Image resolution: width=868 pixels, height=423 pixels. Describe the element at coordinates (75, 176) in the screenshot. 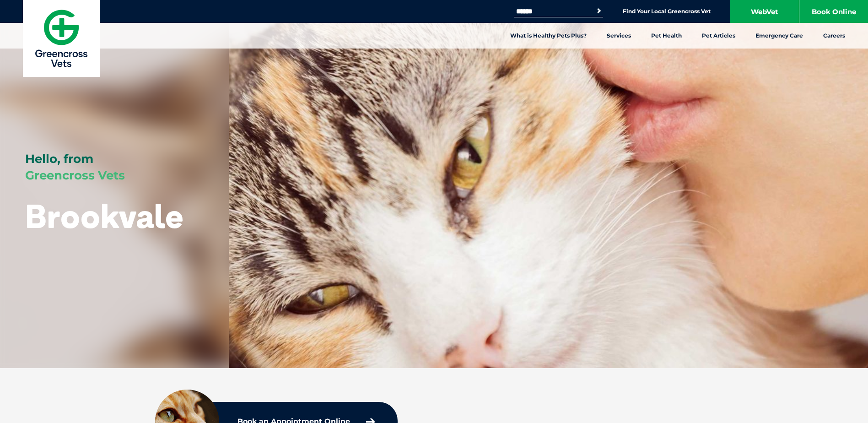

I see `span: Greencross Vets` at that location.